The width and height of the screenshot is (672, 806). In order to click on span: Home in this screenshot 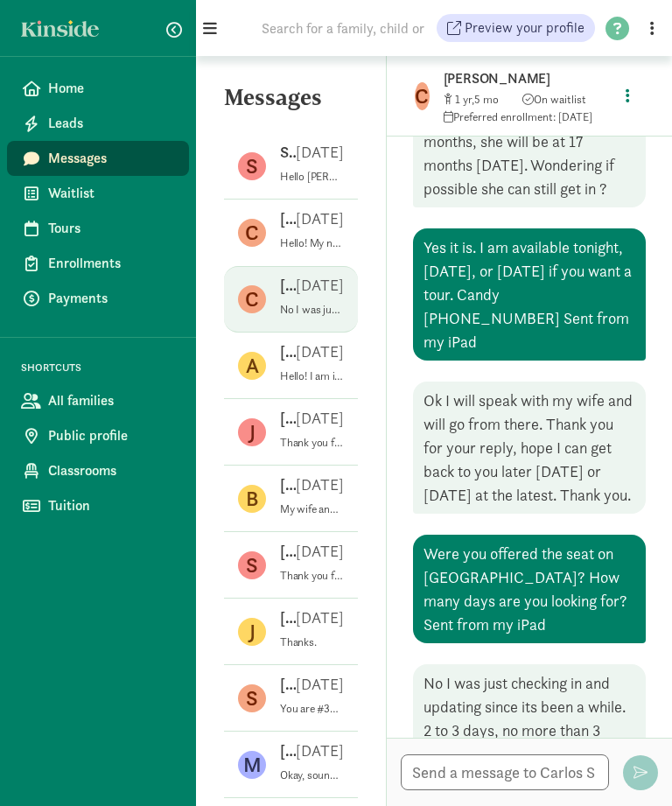, I will do `click(111, 88)`.